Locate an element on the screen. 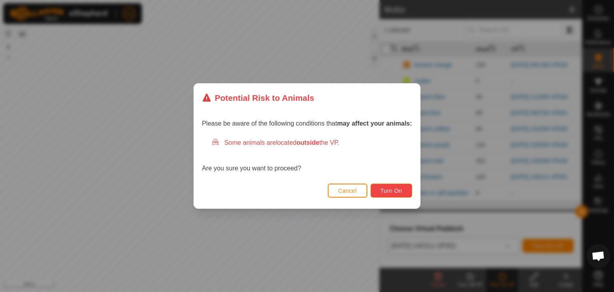 Image resolution: width=614 pixels, height=292 pixels. span: Turn On is located at coordinates (392, 191).